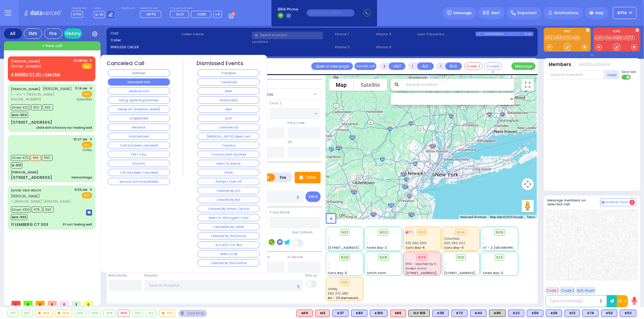  What do you see at coordinates (500, 258) in the screenshot?
I see `span: 912` at bounding box center [500, 258].